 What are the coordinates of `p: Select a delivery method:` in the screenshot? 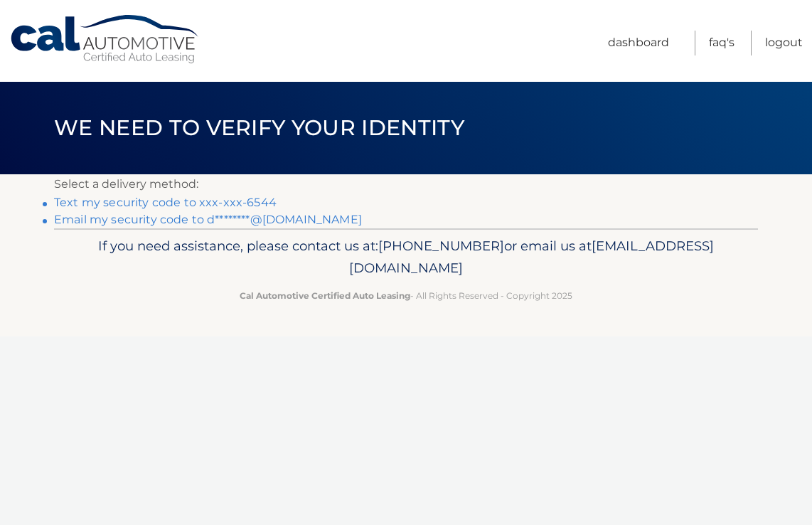 It's located at (406, 185).